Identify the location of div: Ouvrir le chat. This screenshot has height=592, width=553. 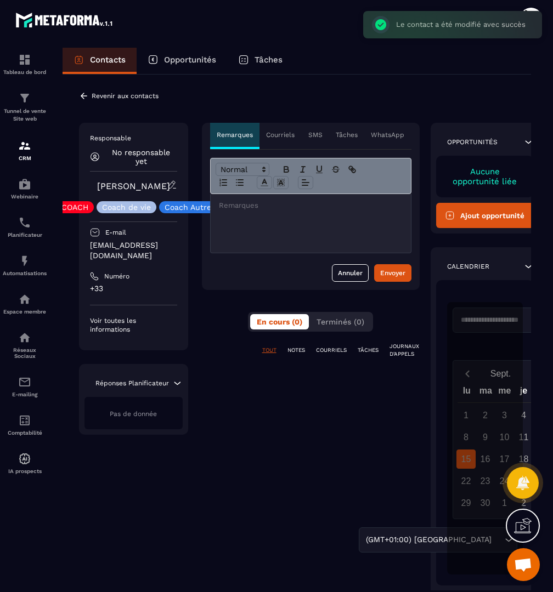
(523, 565).